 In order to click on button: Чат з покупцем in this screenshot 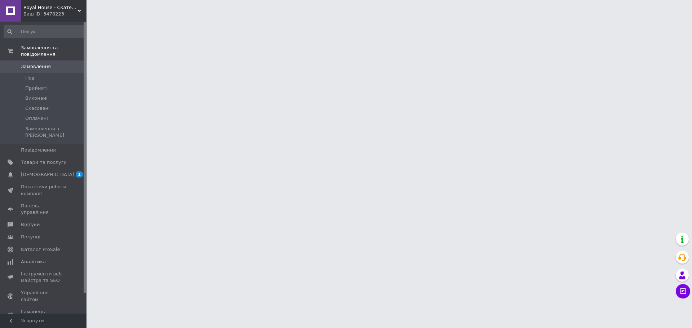, I will do `click(683, 291)`.